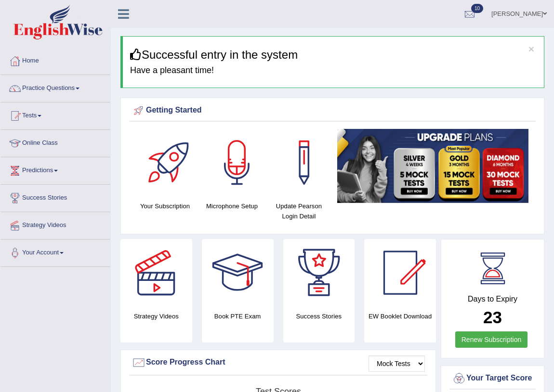  What do you see at coordinates (55, 252) in the screenshot?
I see `a: Your Account` at bounding box center [55, 252].